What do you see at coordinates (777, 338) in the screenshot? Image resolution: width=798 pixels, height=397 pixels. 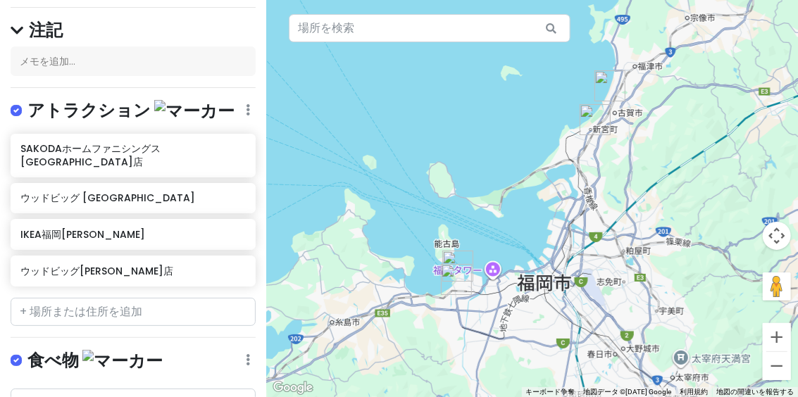 I see `button: ズームイン` at bounding box center [777, 338].